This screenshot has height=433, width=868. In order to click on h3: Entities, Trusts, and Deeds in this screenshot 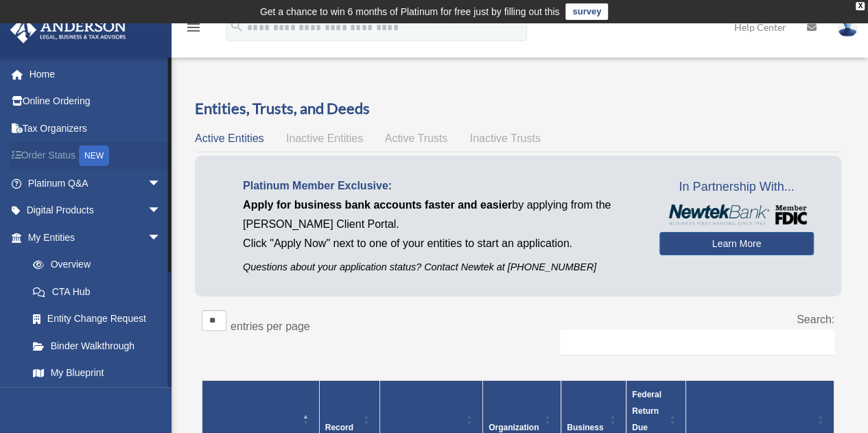, I will do `click(518, 109)`.